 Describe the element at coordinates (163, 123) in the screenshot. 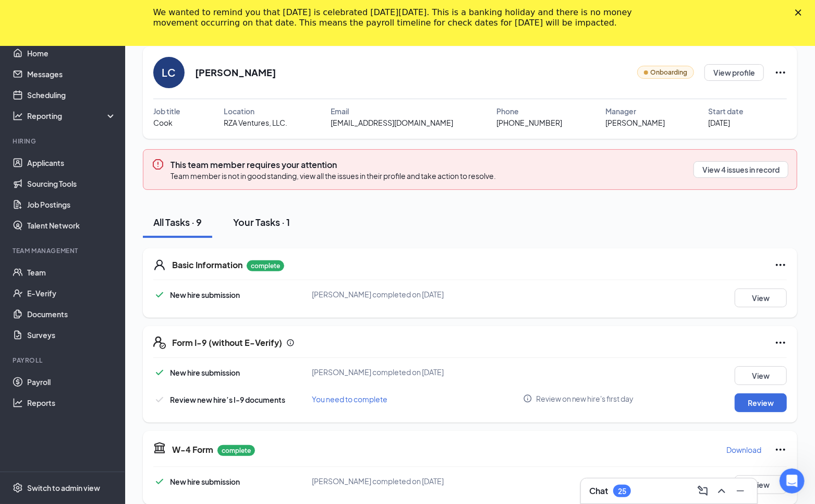

I see `span: Cook` at that location.